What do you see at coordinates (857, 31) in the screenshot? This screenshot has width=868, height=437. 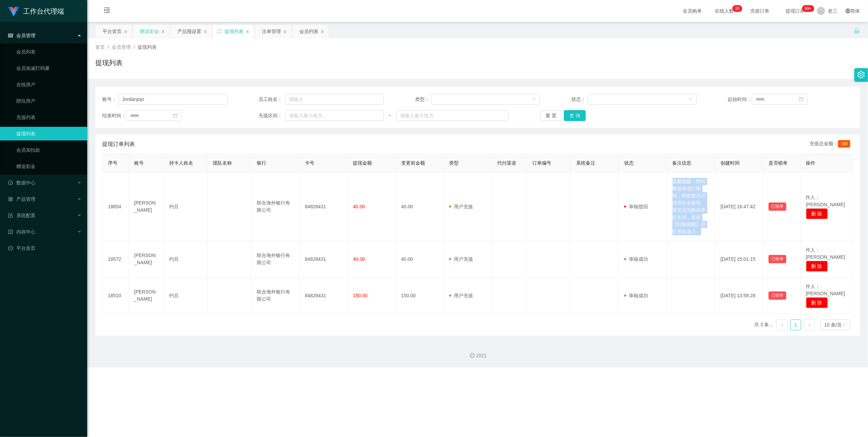 I see `i: 图标： 解锁` at bounding box center [857, 31].